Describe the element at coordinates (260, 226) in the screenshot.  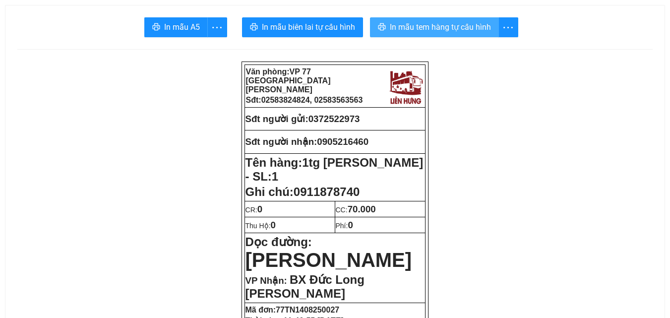
I see `span: Thu Hộ:` at that location.